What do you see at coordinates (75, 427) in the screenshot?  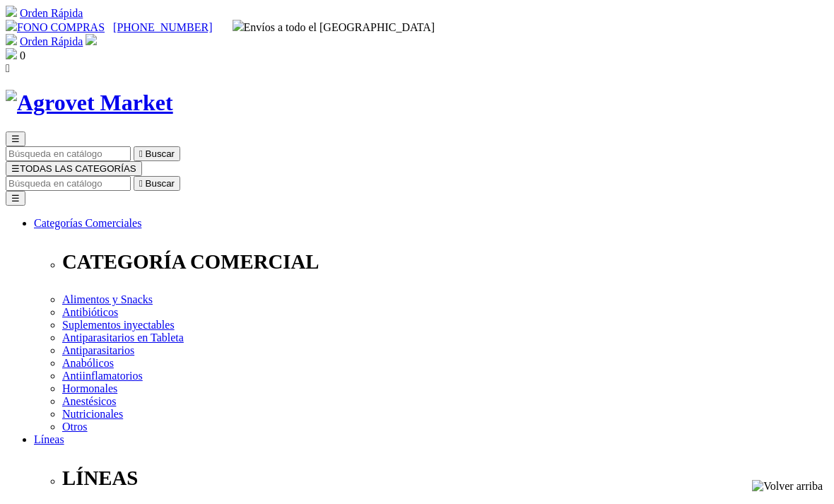 I see `span: Otros` at bounding box center [75, 427].